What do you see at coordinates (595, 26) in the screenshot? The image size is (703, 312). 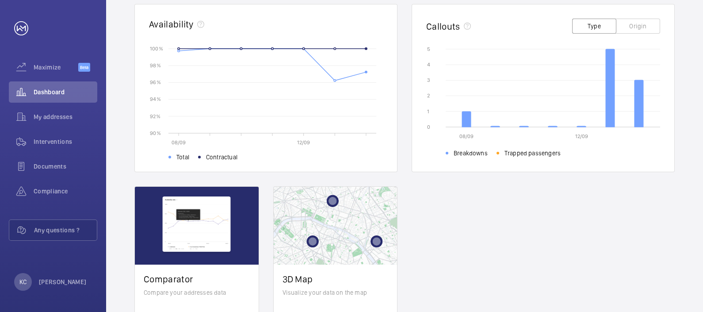 I see `button: Type` at bounding box center [595, 26].